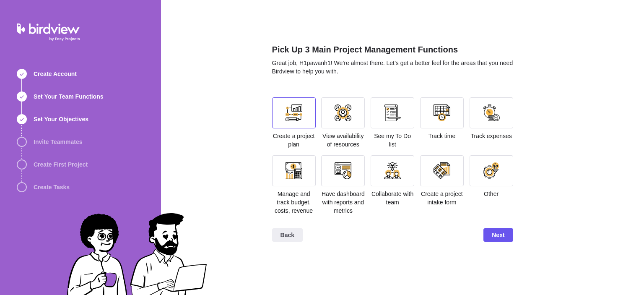  What do you see at coordinates (343, 202) in the screenshot?
I see `span: Have dashboard with reports and metrics` at bounding box center [343, 202].